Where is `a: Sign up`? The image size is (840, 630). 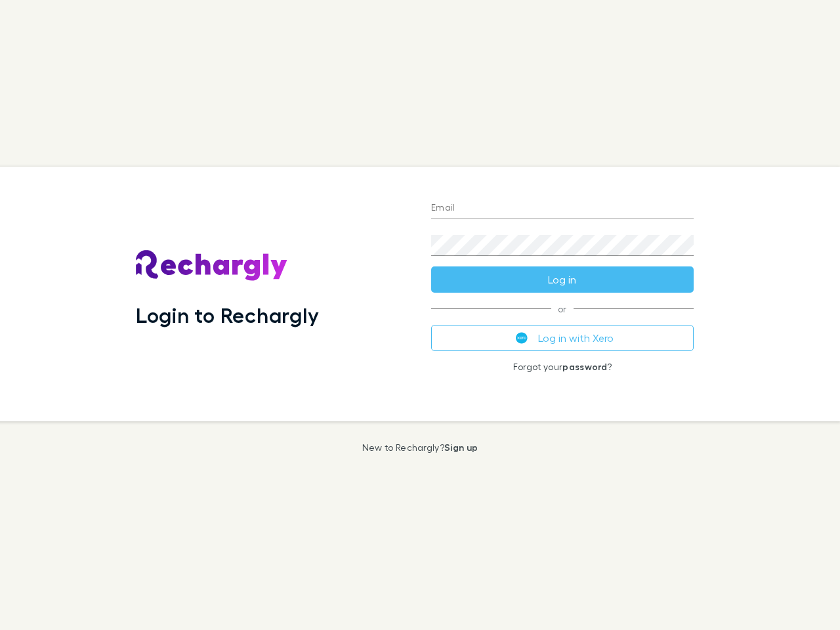 a: Sign up is located at coordinates (460, 447).